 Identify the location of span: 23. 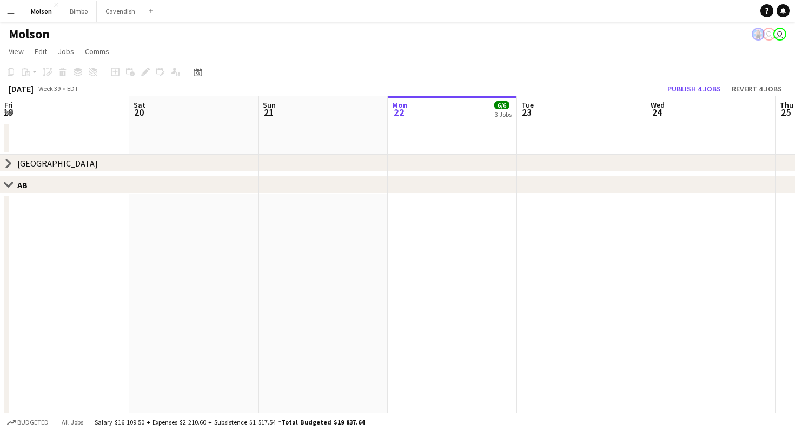
(527, 112).